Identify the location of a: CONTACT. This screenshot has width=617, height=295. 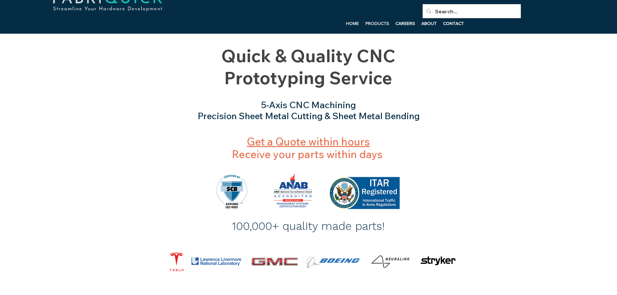
(453, 23).